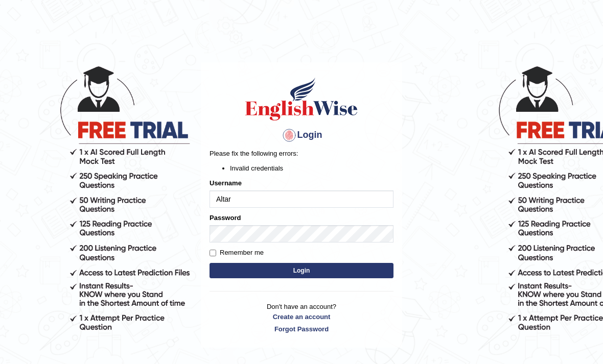 This screenshot has height=364, width=603. What do you see at coordinates (302, 329) in the screenshot?
I see `a: Forgot Password` at bounding box center [302, 329].